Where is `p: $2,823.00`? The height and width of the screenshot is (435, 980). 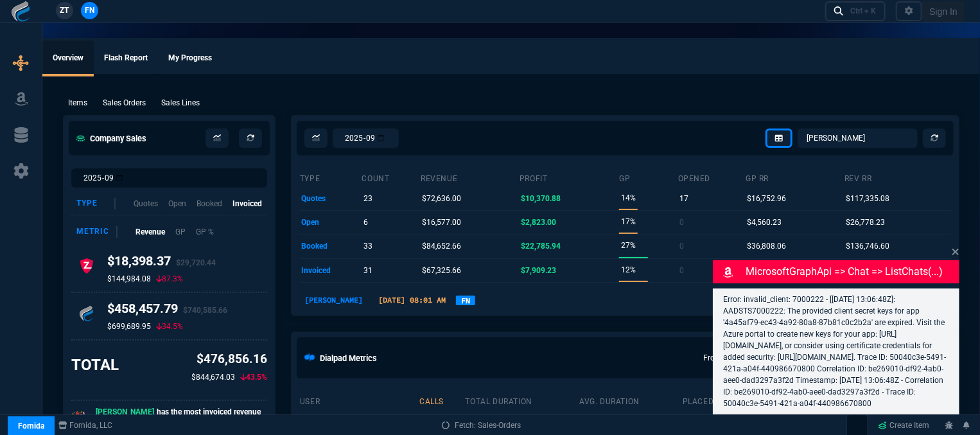
p: $2,823.00 is located at coordinates (538, 223).